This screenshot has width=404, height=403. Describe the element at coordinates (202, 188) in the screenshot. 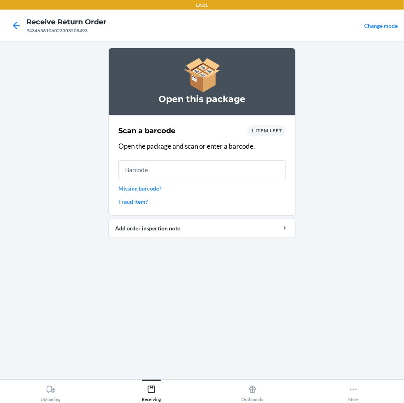

I see `a: Missing barcode?` at that location.